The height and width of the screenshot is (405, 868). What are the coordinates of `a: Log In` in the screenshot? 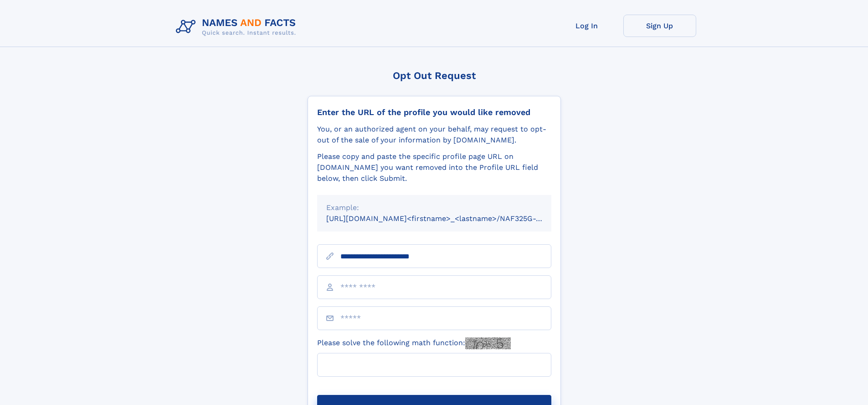 It's located at (587, 26).